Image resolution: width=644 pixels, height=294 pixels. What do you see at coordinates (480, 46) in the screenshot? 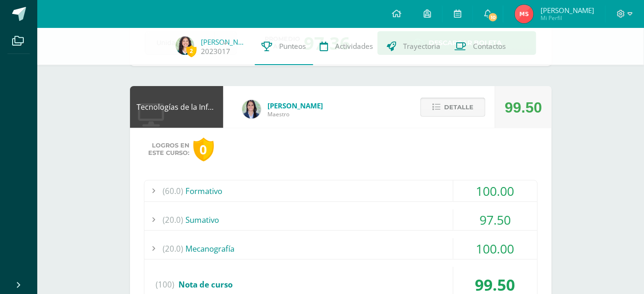
I see `a: Contactos` at bounding box center [480, 46].